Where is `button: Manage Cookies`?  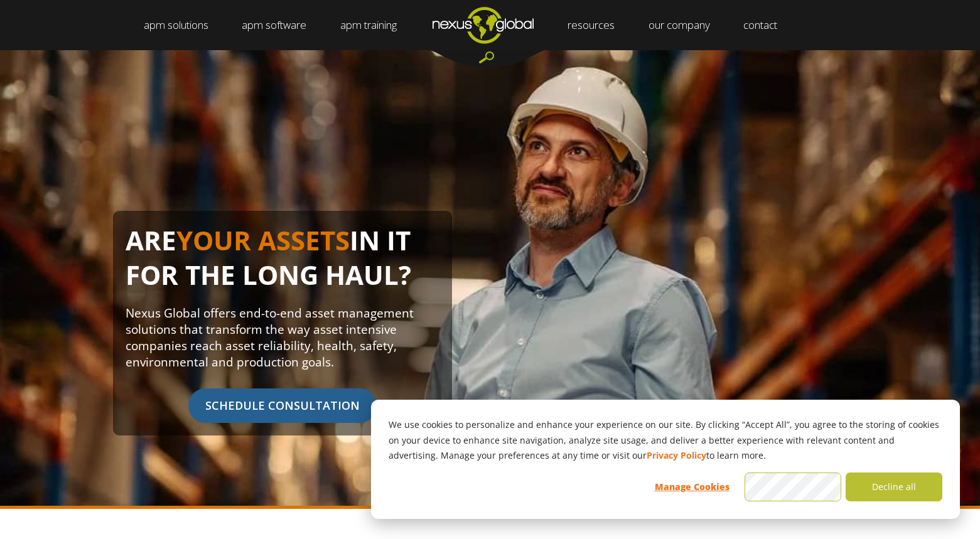 button: Manage Cookies is located at coordinates (692, 487).